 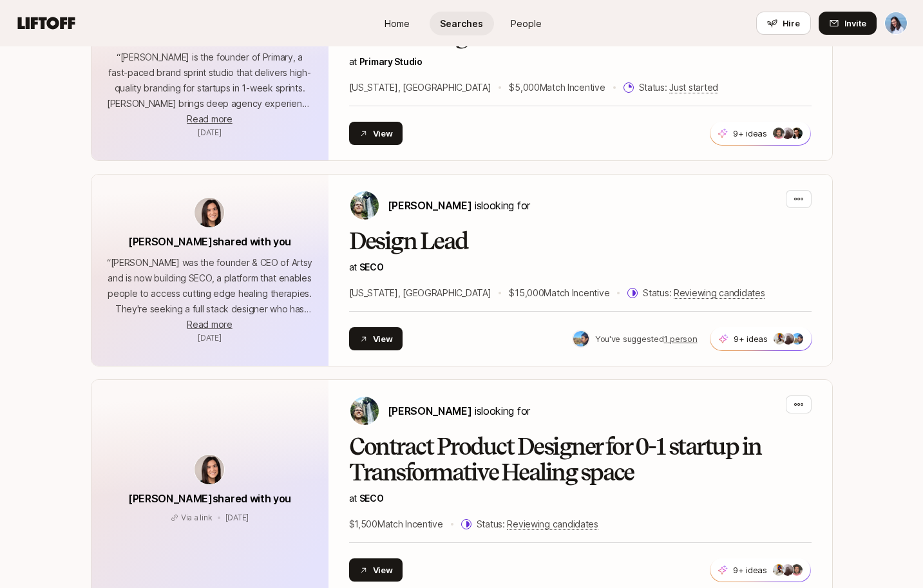 What do you see at coordinates (694, 87) in the screenshot?
I see `span: Just started` at bounding box center [694, 87].